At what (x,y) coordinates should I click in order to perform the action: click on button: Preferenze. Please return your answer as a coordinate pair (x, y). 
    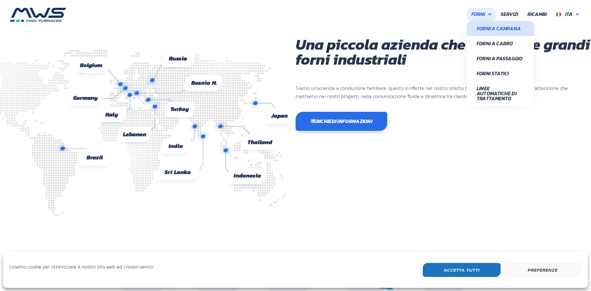
    Looking at the image, I should click on (543, 269).